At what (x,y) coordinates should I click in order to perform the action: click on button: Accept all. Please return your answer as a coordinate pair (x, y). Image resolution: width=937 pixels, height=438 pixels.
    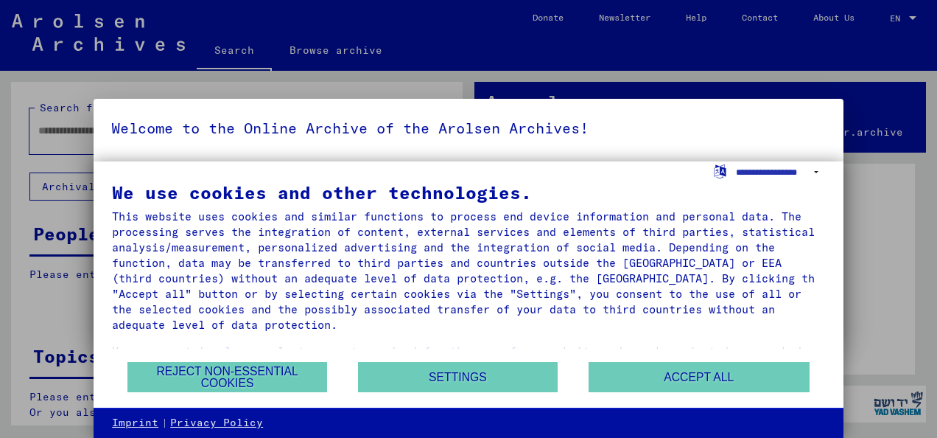
    Looking at the image, I should click on (699, 377).